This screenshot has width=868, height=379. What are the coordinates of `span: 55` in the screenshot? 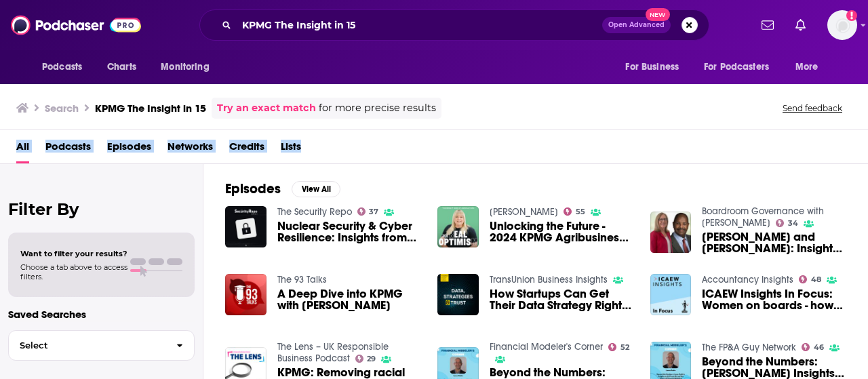 It's located at (580, 212).